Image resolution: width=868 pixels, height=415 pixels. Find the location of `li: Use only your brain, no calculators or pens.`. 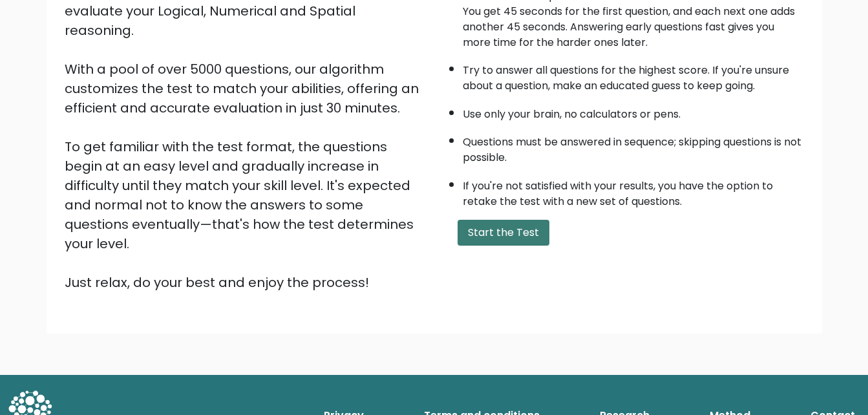

li: Use only your brain, no calculators or pens. is located at coordinates (633, 111).